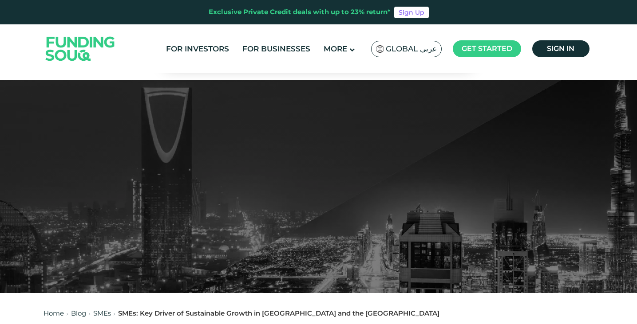 The height and width of the screenshot is (324, 637). Describe the element at coordinates (335, 49) in the screenshot. I see `span: More` at that location.